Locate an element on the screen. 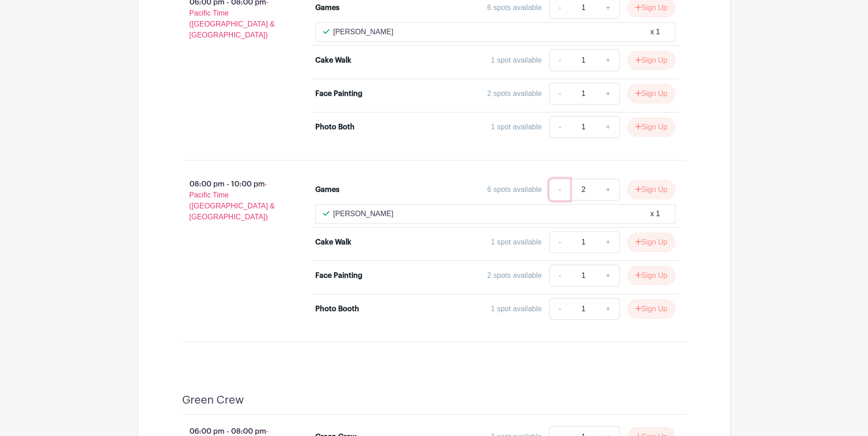 This screenshot has height=436, width=868. p: 08:00 pm - 10:00 pm is located at coordinates (234, 201).